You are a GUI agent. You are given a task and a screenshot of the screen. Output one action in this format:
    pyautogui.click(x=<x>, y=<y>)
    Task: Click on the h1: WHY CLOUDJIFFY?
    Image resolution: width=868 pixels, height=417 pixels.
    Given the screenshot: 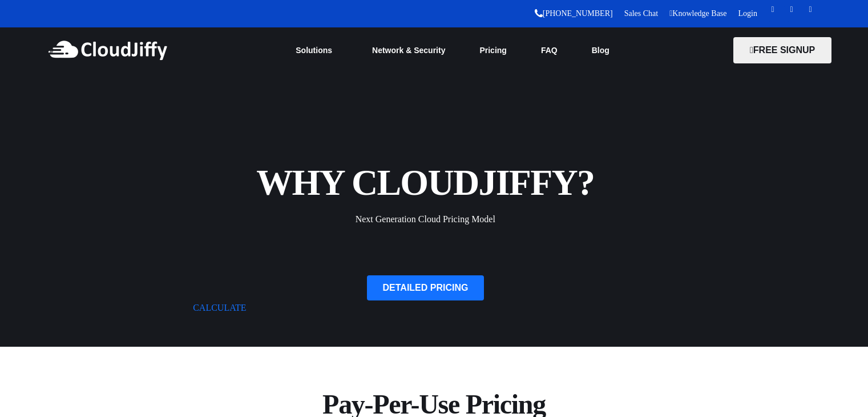 What is the action you would take?
    pyautogui.click(x=425, y=182)
    